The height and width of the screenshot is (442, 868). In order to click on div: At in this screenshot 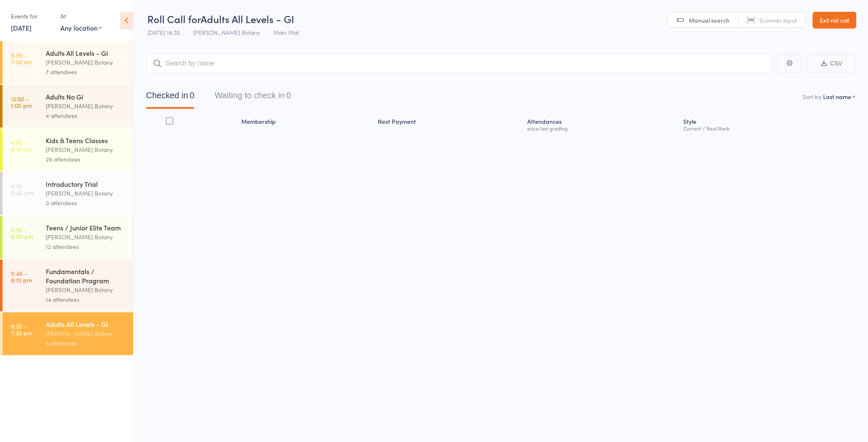, I will do `click(81, 16)`.